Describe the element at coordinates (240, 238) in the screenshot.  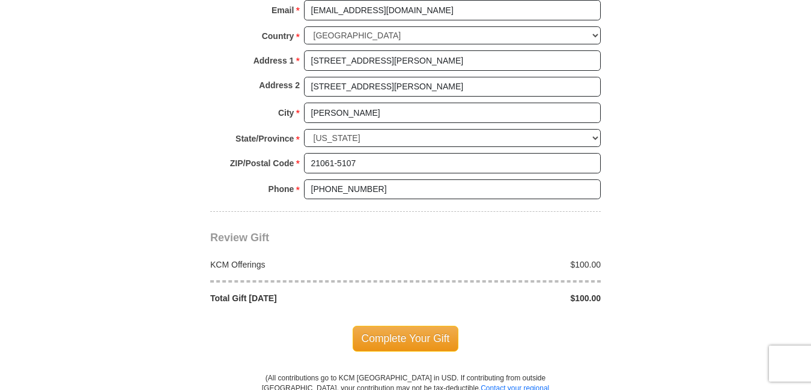
I see `span: Review Gift` at that location.